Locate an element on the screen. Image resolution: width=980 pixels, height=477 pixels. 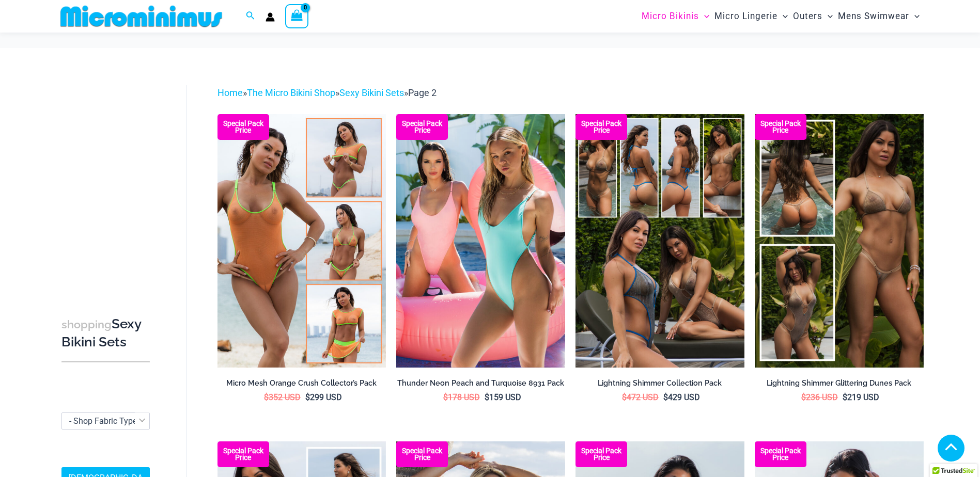
bdi: 472 USD is located at coordinates (640, 397).